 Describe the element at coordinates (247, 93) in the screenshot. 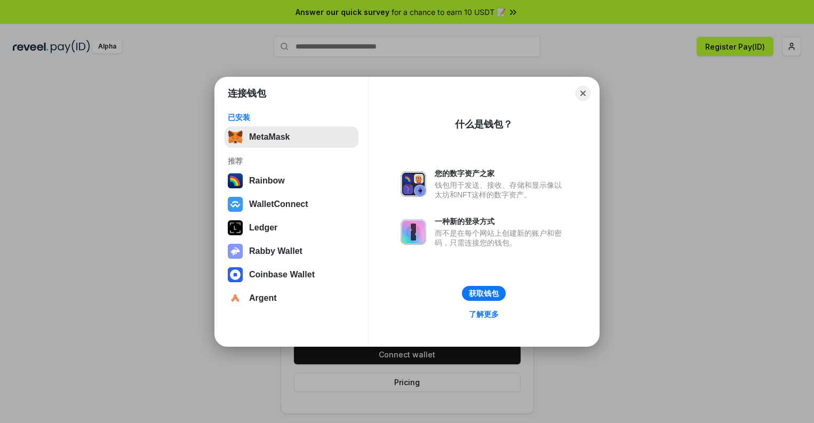

I see `h1: 连接钱包` at that location.